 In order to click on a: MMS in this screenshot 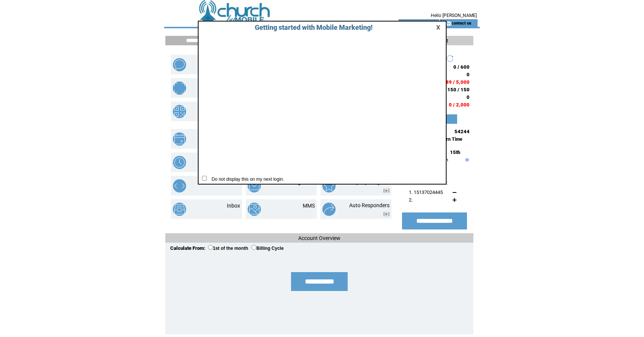, I will do `click(309, 206)`.